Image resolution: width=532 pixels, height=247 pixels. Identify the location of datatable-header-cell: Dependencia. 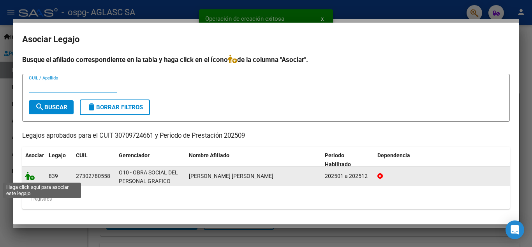
(442, 160).